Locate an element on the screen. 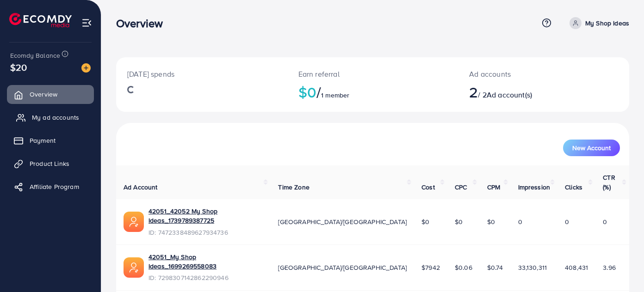 The width and height of the screenshot is (644, 292). h2: / 2 is located at coordinates (521, 92).